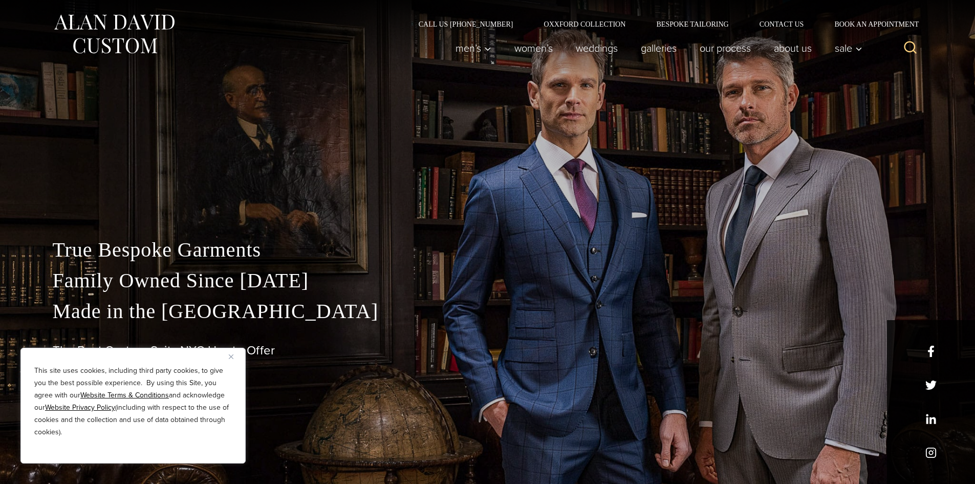 The width and height of the screenshot is (975, 484). What do you see at coordinates (80, 407) in the screenshot?
I see `u: Website Privacy Policy` at bounding box center [80, 407].